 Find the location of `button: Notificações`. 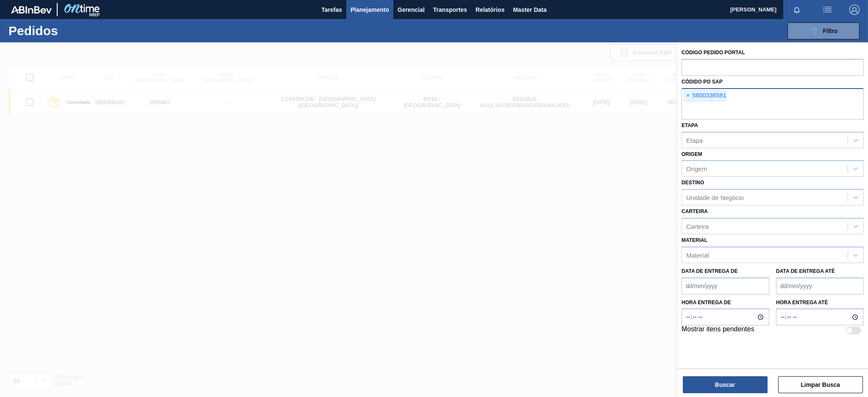

button: Notificações is located at coordinates (797, 10).